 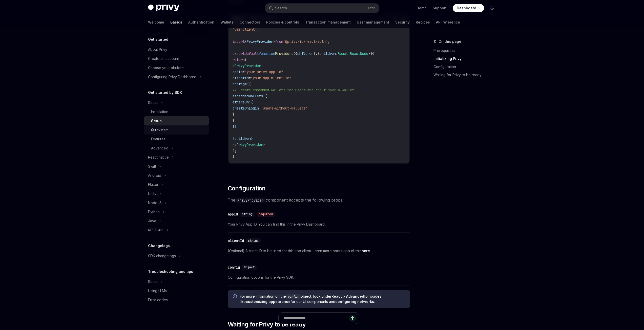 I want to click on div: Error codes, so click(x=158, y=300).